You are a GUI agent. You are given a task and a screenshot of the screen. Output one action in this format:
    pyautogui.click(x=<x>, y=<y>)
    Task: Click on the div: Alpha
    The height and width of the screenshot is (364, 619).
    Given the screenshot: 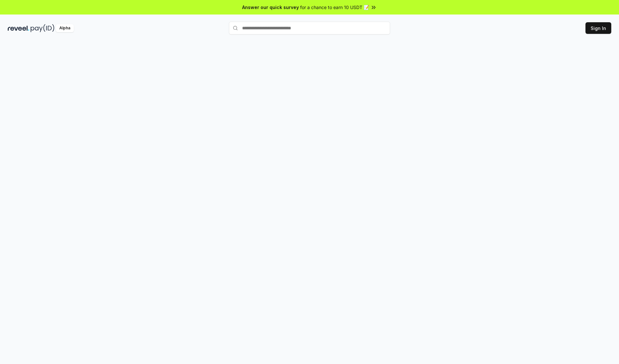 What is the action you would take?
    pyautogui.click(x=65, y=28)
    